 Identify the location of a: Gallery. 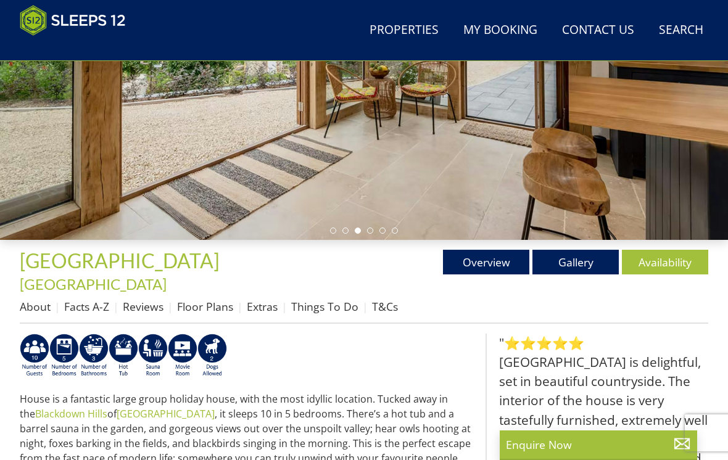
(575, 262).